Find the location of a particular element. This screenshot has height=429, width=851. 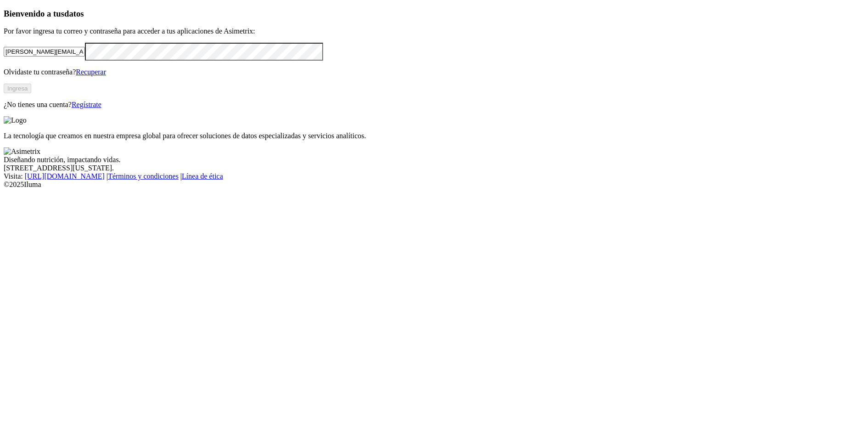

input: Tu correo is located at coordinates (44, 51).